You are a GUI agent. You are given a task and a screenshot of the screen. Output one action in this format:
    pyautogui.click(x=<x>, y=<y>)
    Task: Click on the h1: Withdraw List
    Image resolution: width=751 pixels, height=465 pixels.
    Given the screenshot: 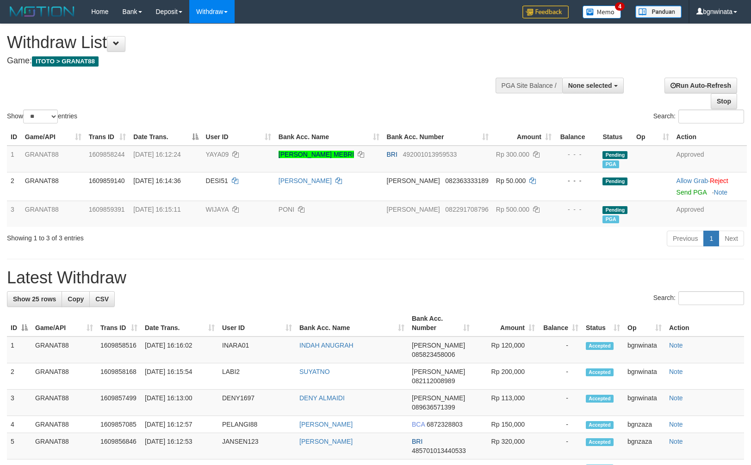 What is the action you would take?
    pyautogui.click(x=249, y=43)
    